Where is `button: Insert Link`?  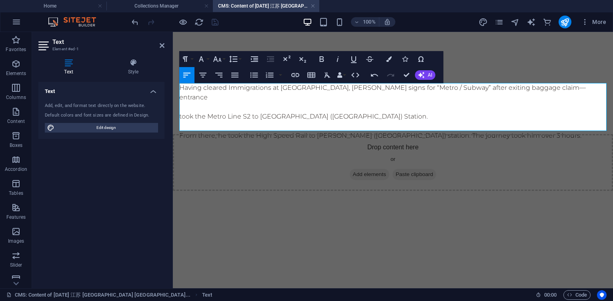
button: Insert Link is located at coordinates (295, 75).